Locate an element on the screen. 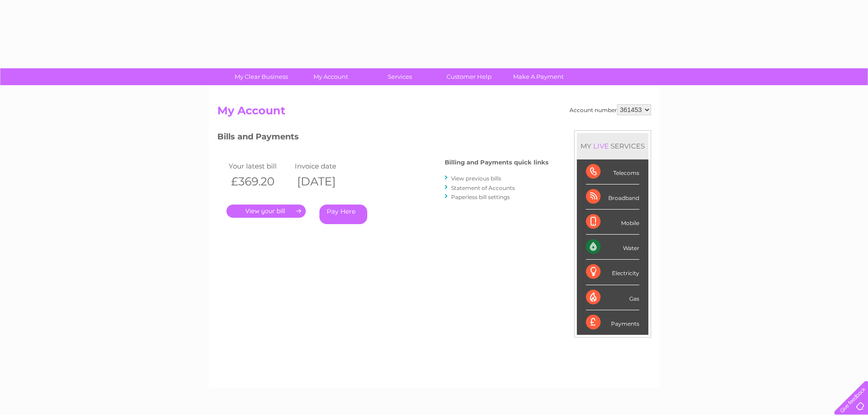 This screenshot has height=415, width=868. div: Gas is located at coordinates (612, 297).